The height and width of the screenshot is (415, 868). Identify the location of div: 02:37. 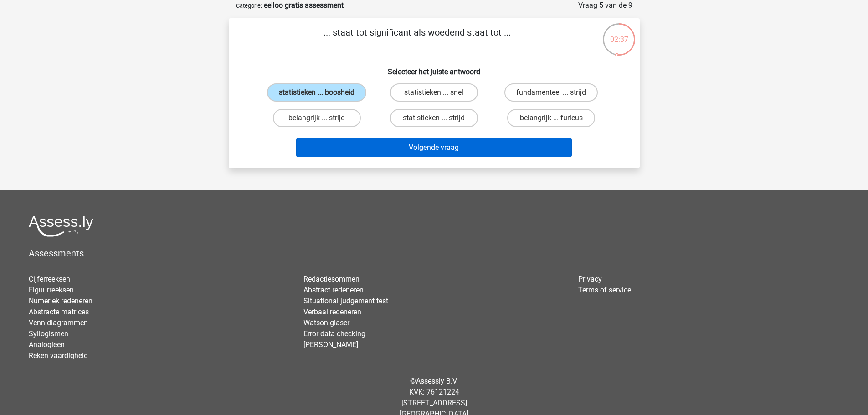
(618, 33).